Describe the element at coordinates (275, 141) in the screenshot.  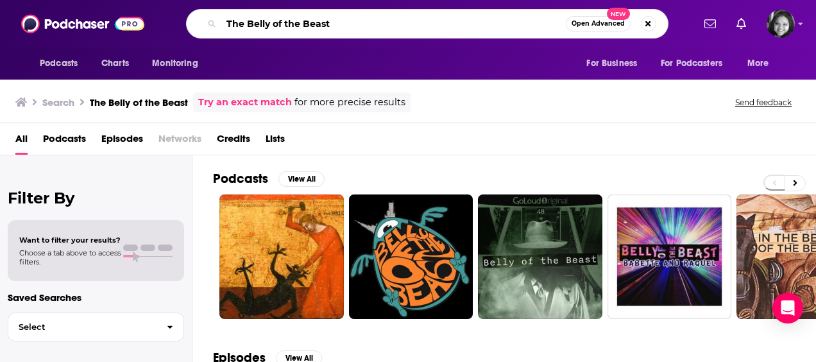
I see `a: Lists` at that location.